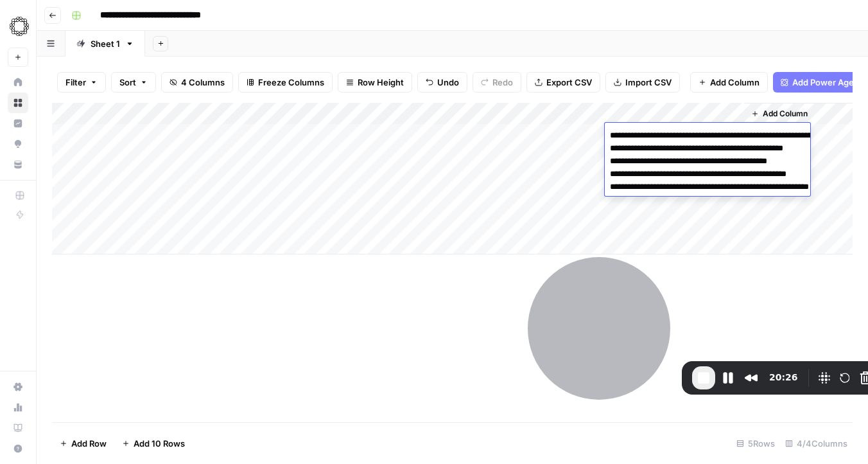 The image size is (868, 464). Describe the element at coordinates (18, 124) in the screenshot. I see `a: Insights` at that location.